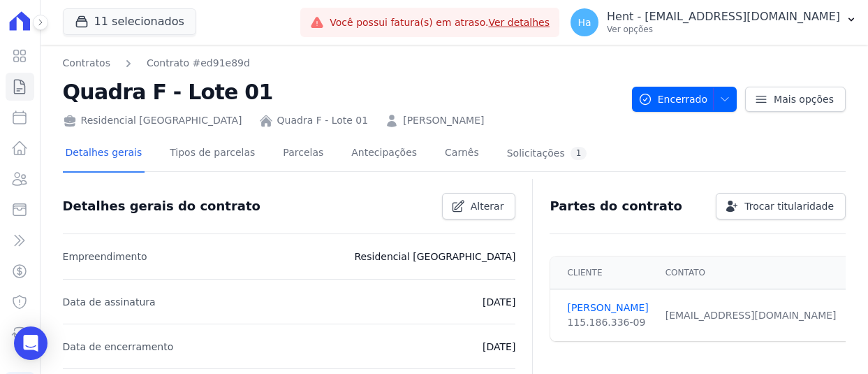 The height and width of the screenshot is (374, 868). What do you see at coordinates (604, 272) in the screenshot?
I see `th: Cliente` at bounding box center [604, 272].